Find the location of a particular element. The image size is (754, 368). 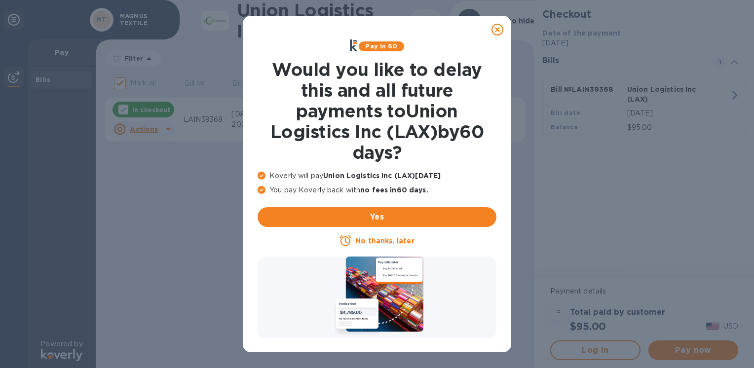

b: no fees in 60 days . is located at coordinates (394, 190).